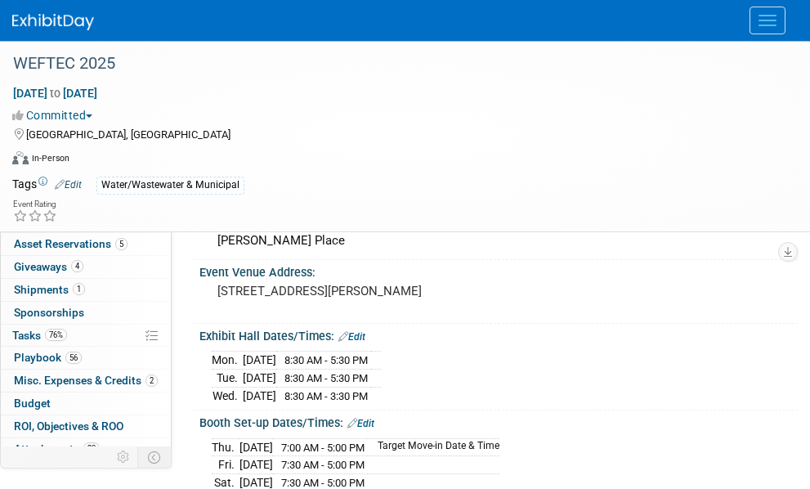  Describe the element at coordinates (323, 447) in the screenshot. I see `span: 7:00 AM - 5:00 PM` at that location.